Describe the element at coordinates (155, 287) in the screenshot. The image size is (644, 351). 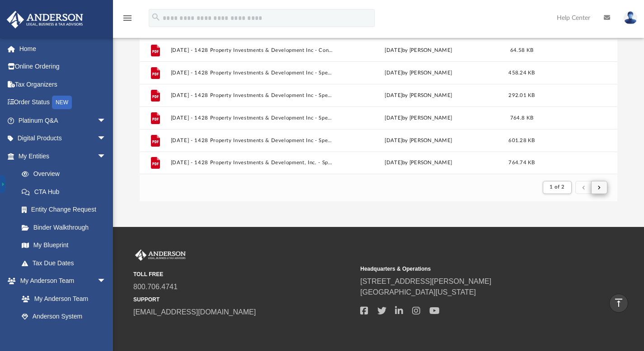
I see `a: 800.706.4741` at that location.